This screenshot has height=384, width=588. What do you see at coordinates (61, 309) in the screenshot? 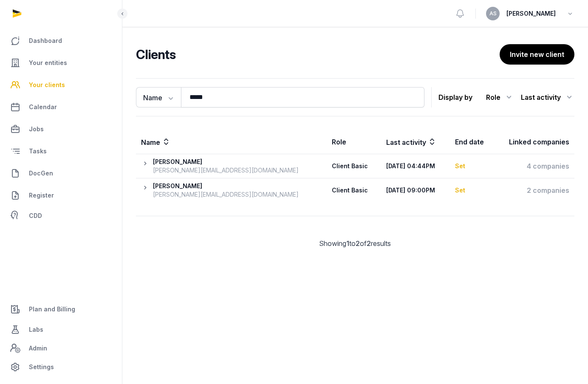
I see `a: Plan and Billing` at bounding box center [61, 309].